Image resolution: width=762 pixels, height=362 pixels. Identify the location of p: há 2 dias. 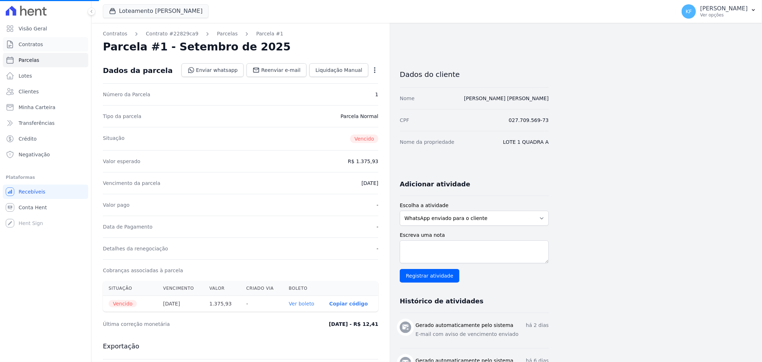
(537, 325).